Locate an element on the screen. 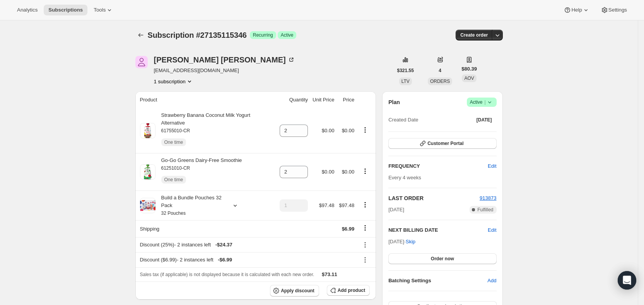 This screenshot has width=644, height=305. span: Order now is located at coordinates (442, 259).